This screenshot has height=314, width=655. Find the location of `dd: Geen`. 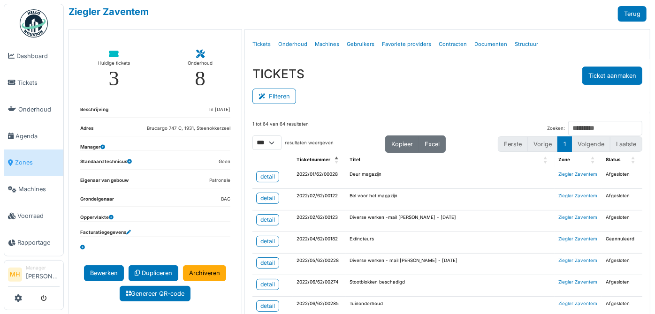

dd: Geen is located at coordinates (224, 162).